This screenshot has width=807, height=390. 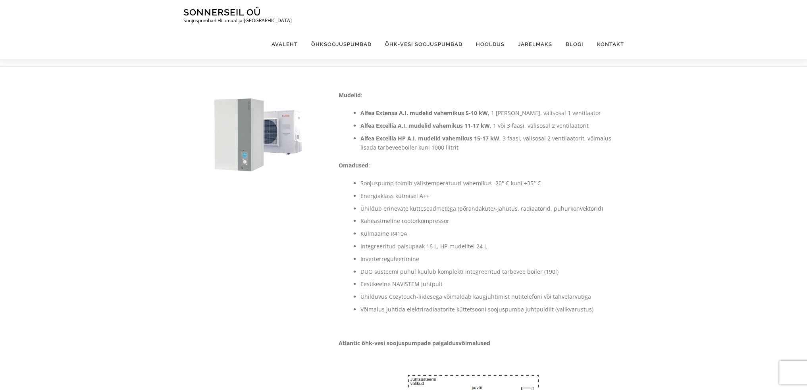 What do you see at coordinates (487, 246) in the screenshot?
I see `li: Integreeritud paisupaak 16 L, HP-mudelitel 24 L` at bounding box center [487, 246].